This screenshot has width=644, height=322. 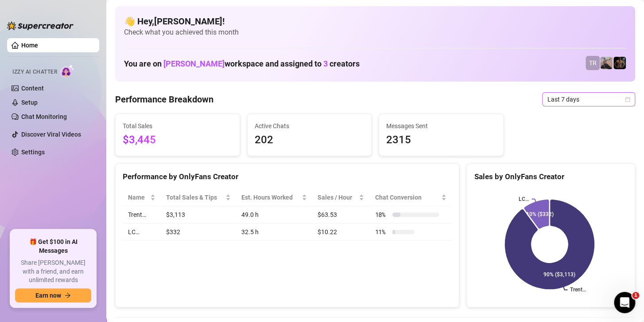 I want to click on span: Total Sales & Tips, so click(x=195, y=197).